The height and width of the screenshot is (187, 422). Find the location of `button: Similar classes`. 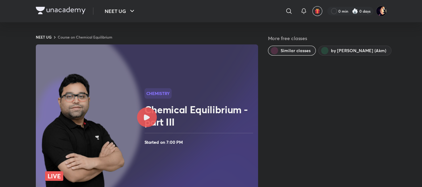

button: Similar classes is located at coordinates (292, 51).